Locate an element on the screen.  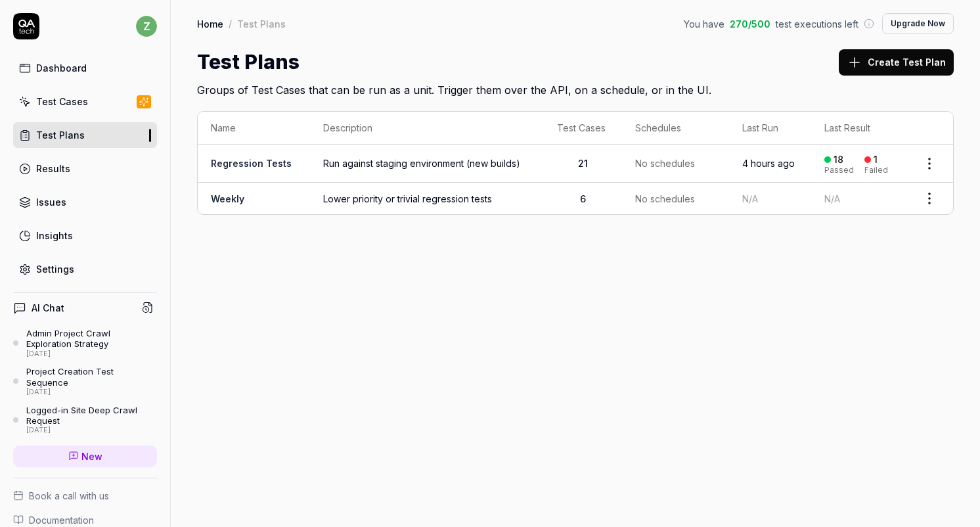
span: test executions left is located at coordinates (817, 23).